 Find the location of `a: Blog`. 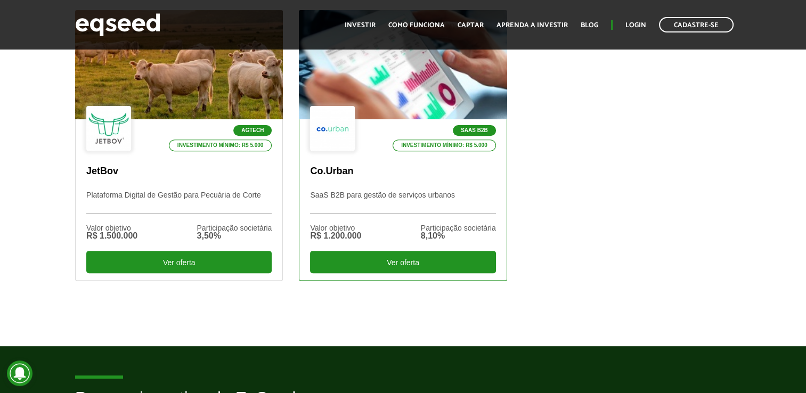

a: Blog is located at coordinates (589, 25).